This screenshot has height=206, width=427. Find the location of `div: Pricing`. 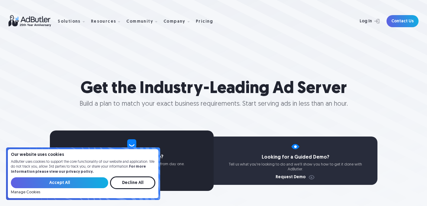

div: Pricing is located at coordinates (204, 22).